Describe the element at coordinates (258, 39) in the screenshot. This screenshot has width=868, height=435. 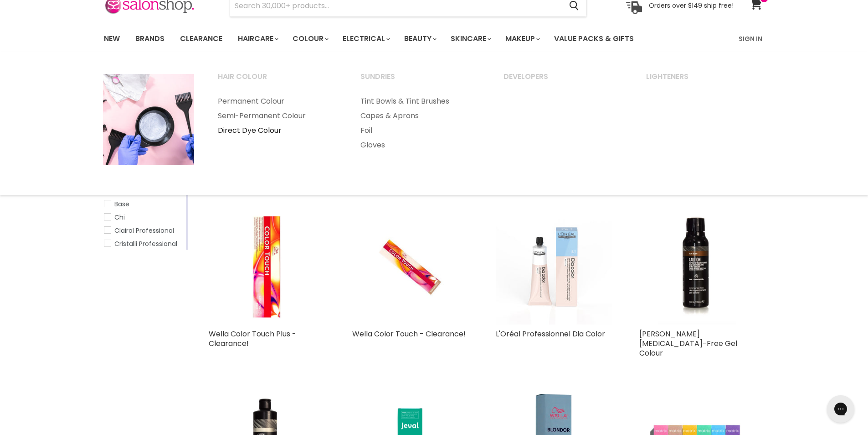
I see `a: Haircare` at that location.